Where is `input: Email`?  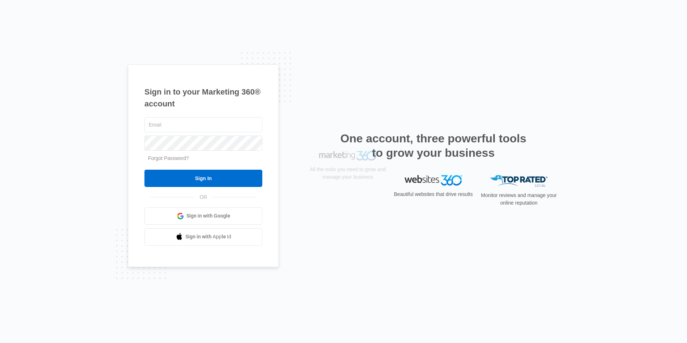
input: Email is located at coordinates (203, 125).